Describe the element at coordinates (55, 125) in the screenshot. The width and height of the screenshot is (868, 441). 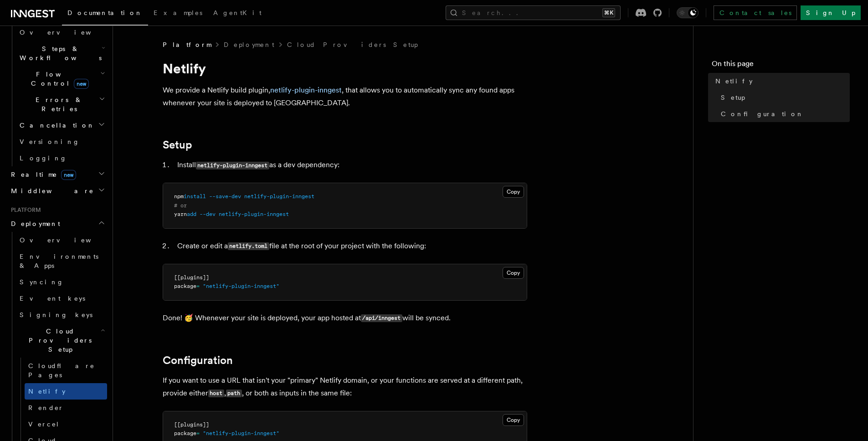
I see `span: Cancellation` at that location.